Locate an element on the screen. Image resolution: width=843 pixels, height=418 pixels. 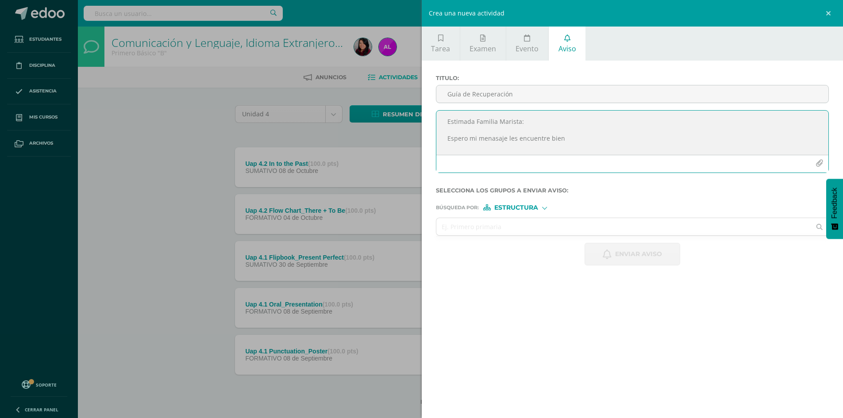
a: Evento is located at coordinates (527, 43).